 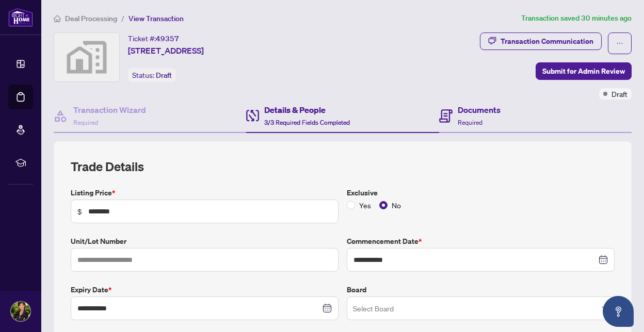 What do you see at coordinates (91, 19) in the screenshot?
I see `span: Deal Processing` at bounding box center [91, 19].